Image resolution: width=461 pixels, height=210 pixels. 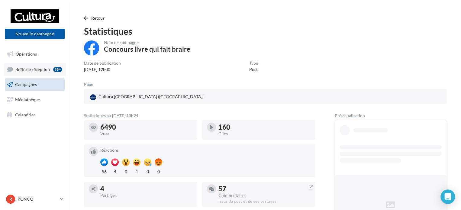 What do you see at coordinates (146, 127) in the screenshot?
I see `div: 6490` at bounding box center [146, 127].